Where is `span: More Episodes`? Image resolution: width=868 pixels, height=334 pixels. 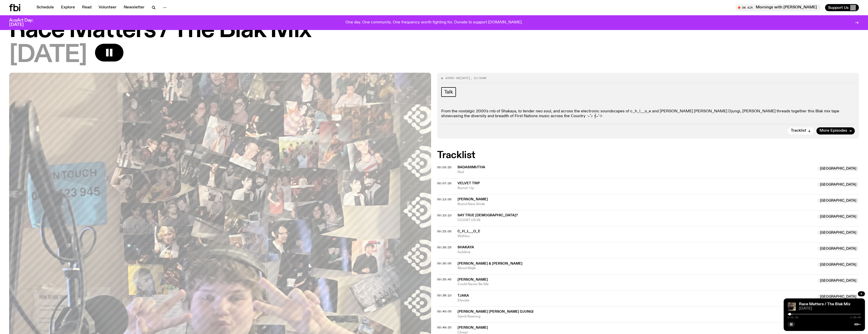
span: More Episodes is located at coordinates (833, 131).